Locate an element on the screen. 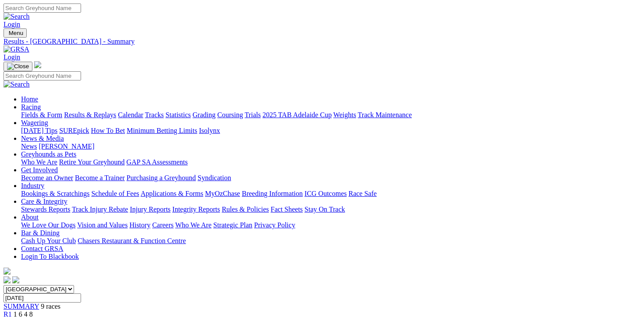 This screenshot has height=317, width=644. a: Bar & Dining is located at coordinates (40, 233).